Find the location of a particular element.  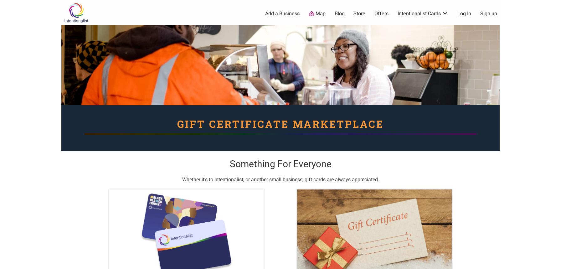

h2: Something For Everyone is located at coordinates (280, 164).